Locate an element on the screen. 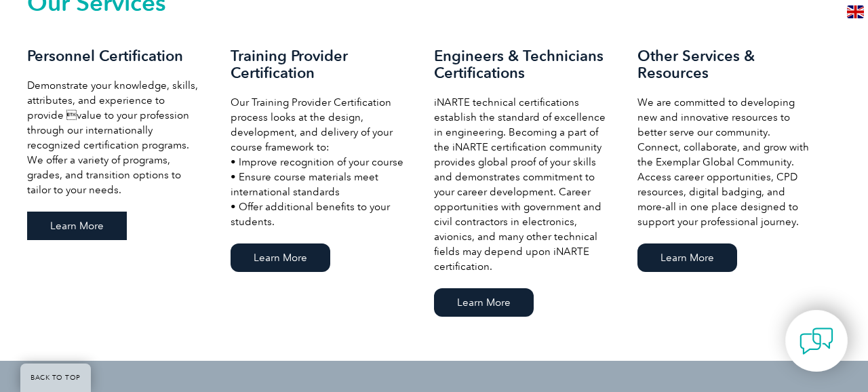  p: iNARTE technical certifications establish the standard of excellence in engineering. Becoming a p... is located at coordinates (522, 185).